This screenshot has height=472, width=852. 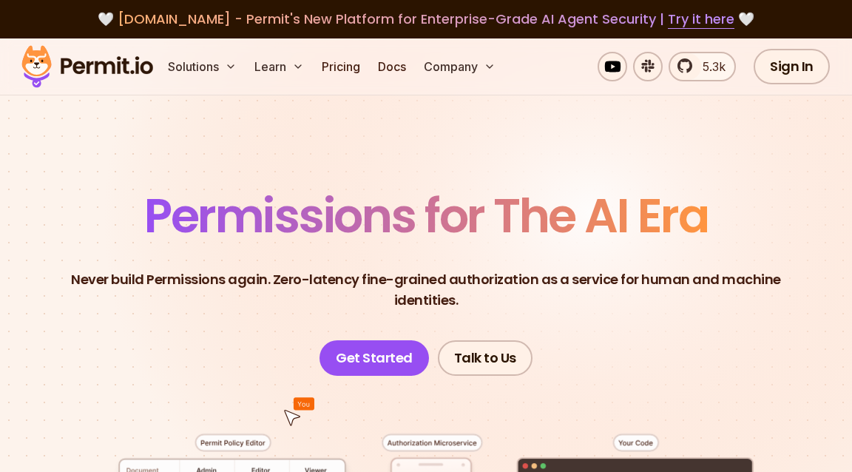 What do you see at coordinates (279, 67) in the screenshot?
I see `button: Learn` at bounding box center [279, 67].